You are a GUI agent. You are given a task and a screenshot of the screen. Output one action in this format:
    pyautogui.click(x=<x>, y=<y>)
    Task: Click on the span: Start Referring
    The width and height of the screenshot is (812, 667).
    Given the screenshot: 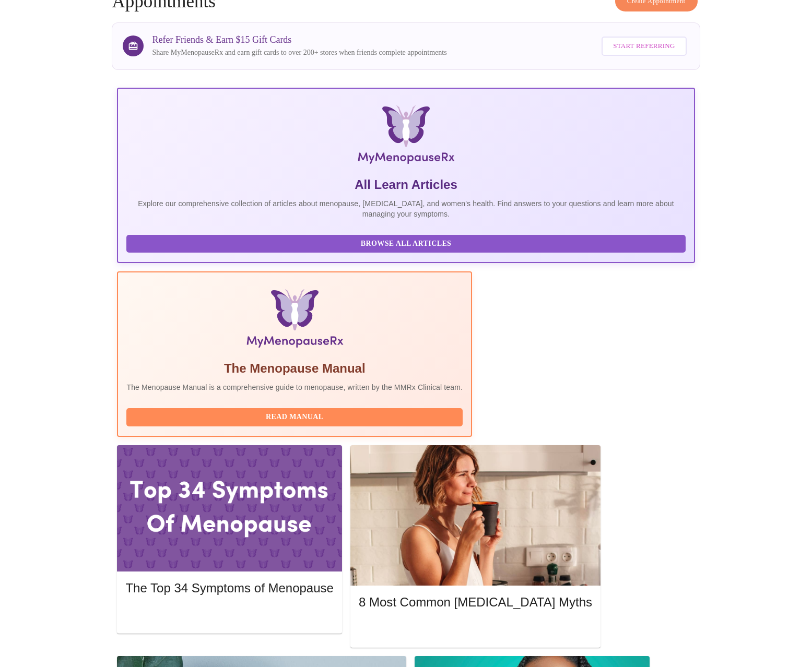 What is the action you would take?
    pyautogui.click(x=644, y=46)
    